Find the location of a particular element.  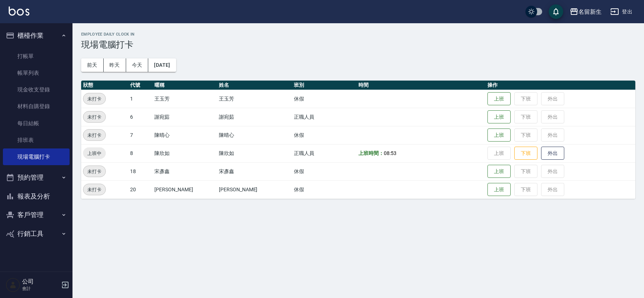

td: 20 is located at coordinates (140, 190).